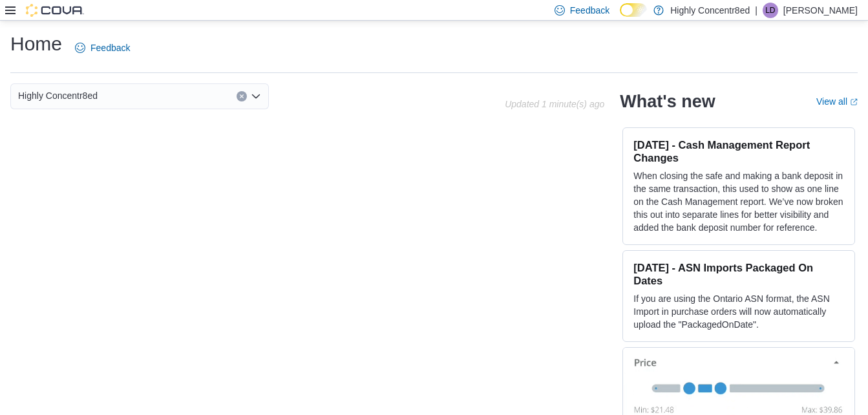  Describe the element at coordinates (667, 102) in the screenshot. I see `h2: What's new` at that location.